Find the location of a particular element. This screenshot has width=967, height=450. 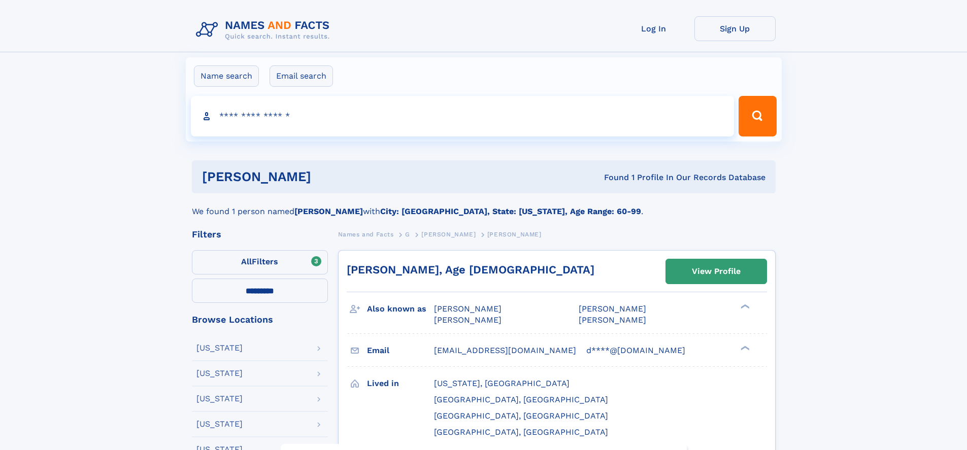

a: Names and Facts is located at coordinates (366, 234).